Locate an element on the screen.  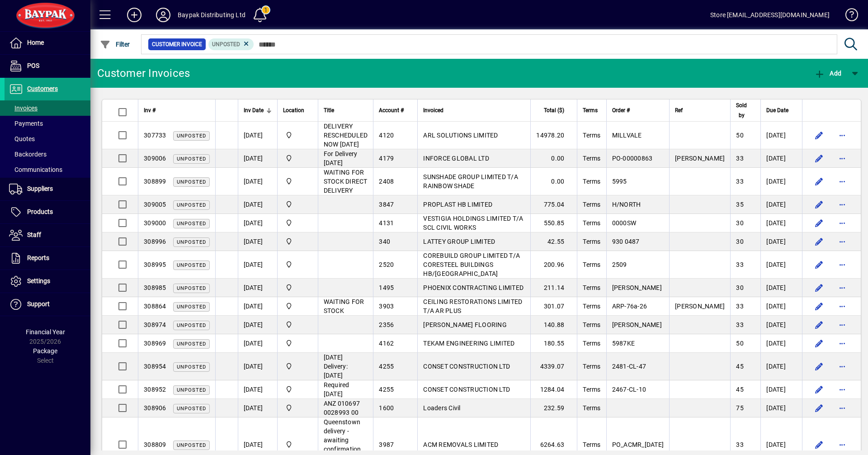
span: PHOENIX CONTRACTING LIMITED is located at coordinates (473, 287).